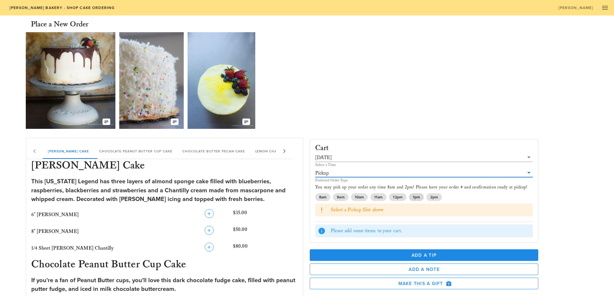  Describe the element at coordinates (213, 151) in the screenshot. I see `div: Chocolate Butter Pecan Cake` at that location.